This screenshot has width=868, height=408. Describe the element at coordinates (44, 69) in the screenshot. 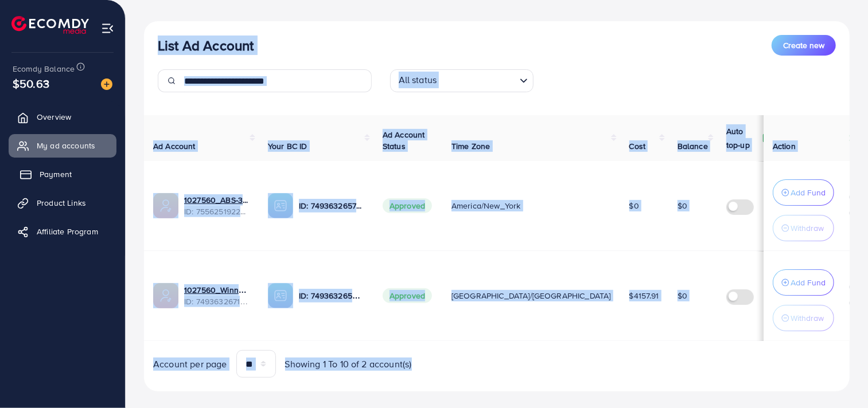

I see `span: Ecomdy Balance` at that location.